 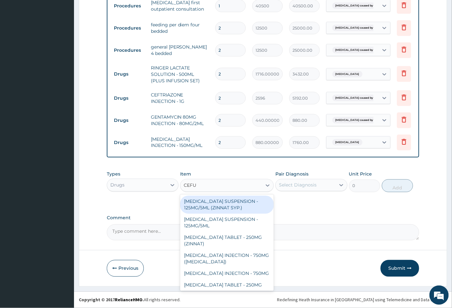 I want to click on img: d_794563401_company_1708531726252_794563401, so click(x=19, y=40).